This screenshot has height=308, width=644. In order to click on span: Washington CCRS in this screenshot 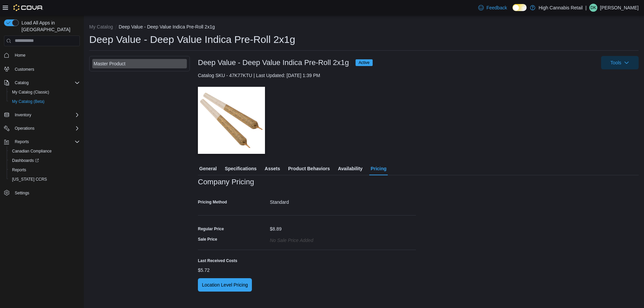, I will do `click(45, 179)`.